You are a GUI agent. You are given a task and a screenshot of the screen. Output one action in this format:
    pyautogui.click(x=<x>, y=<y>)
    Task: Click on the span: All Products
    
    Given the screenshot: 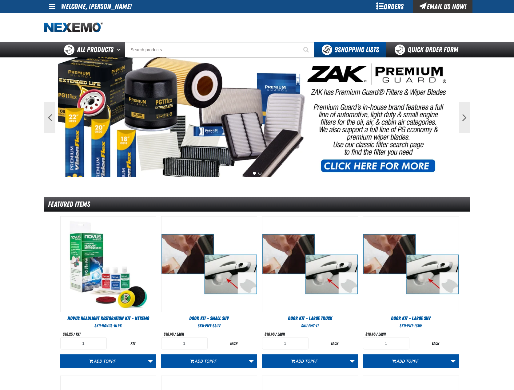 What is the action you would take?
    pyautogui.click(x=95, y=50)
    